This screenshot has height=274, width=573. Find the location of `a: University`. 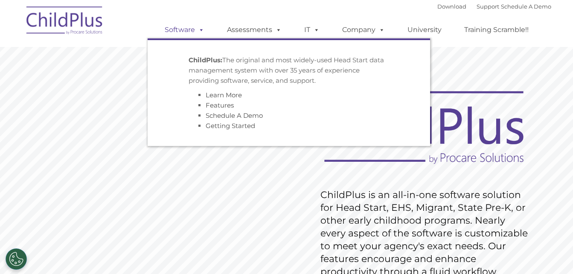

a: University is located at coordinates (425, 30).